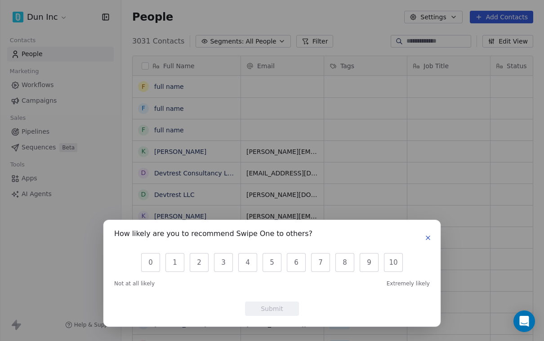  What do you see at coordinates (199, 263) in the screenshot?
I see `button: 2` at bounding box center [199, 263].